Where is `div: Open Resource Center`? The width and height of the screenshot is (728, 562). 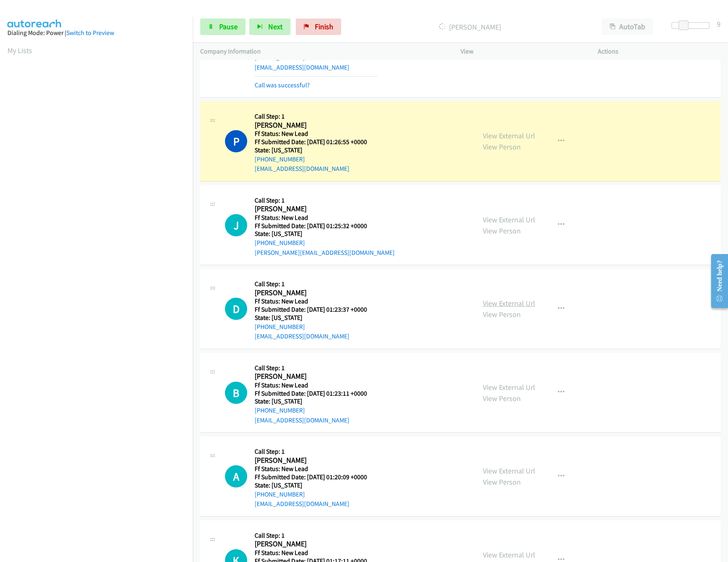 div: Open Resource Center is located at coordinates (15, 32).